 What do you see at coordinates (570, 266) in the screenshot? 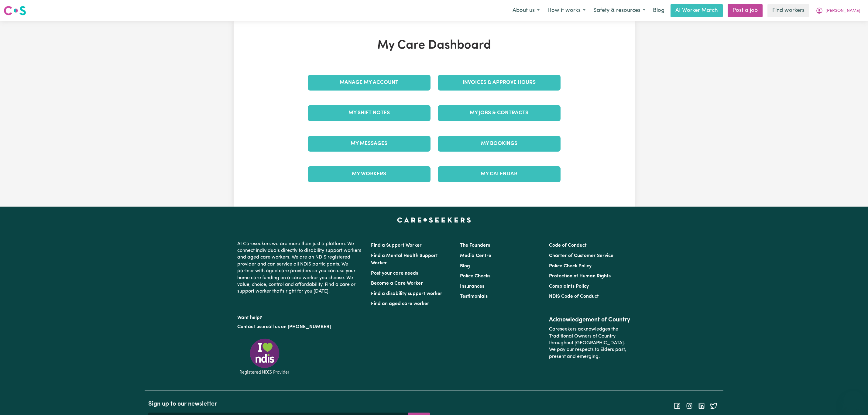
I see `a: Police Check Policy` at bounding box center [570, 266].